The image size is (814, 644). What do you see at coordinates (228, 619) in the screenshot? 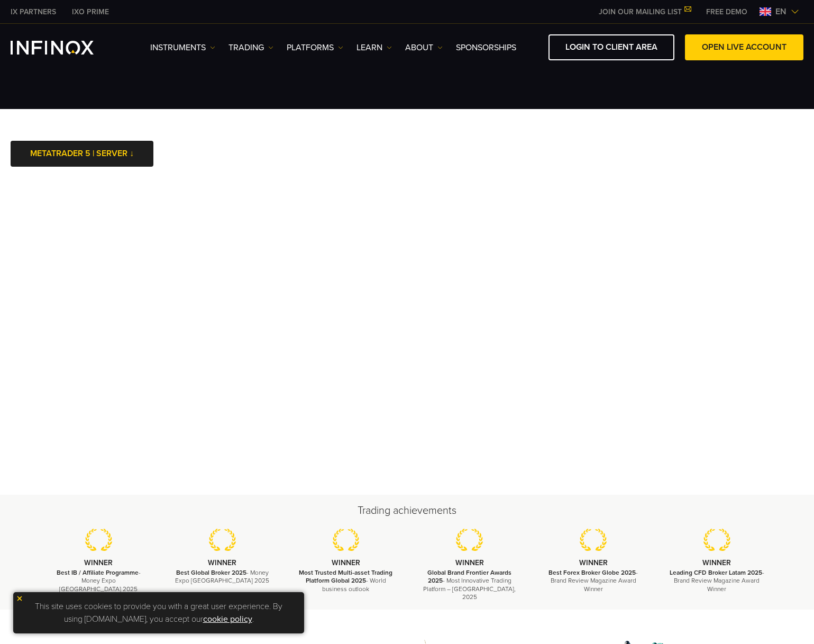
I see `a: cookie policy` at bounding box center [228, 619].